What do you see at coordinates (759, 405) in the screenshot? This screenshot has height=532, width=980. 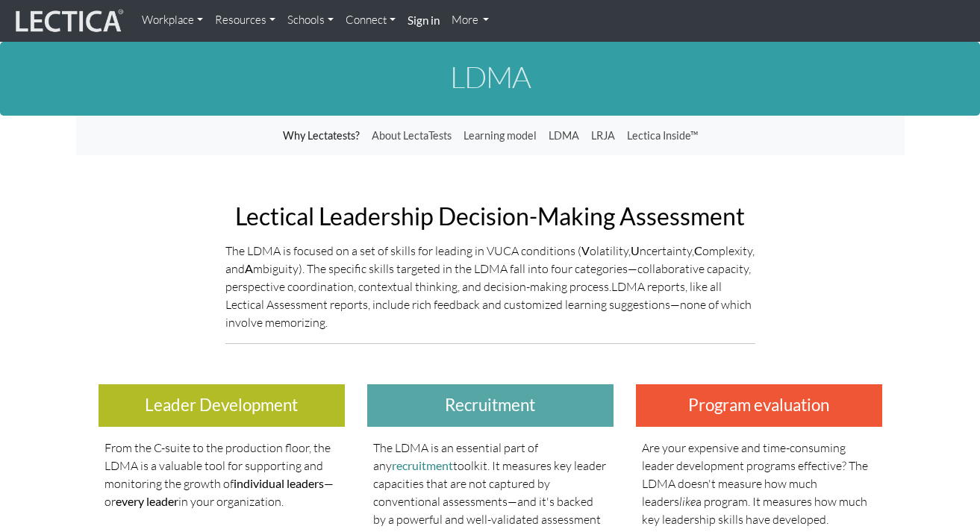 I see `h3: Program evaluation` at bounding box center [759, 405].